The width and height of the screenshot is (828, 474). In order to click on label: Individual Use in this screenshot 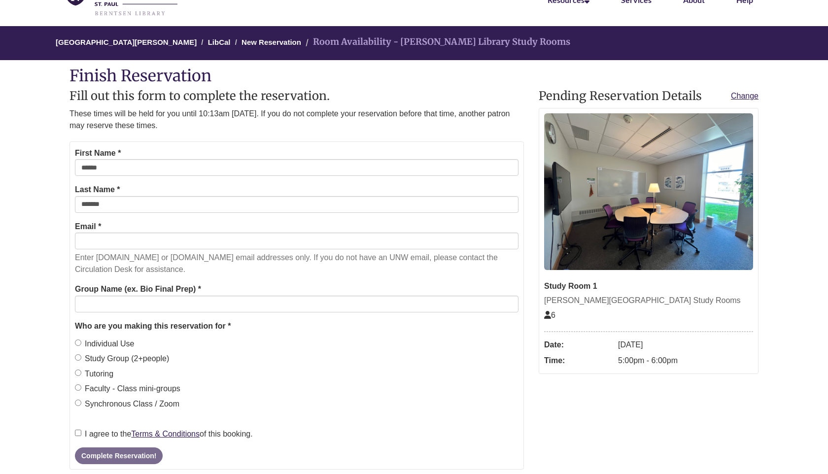, I will do `click(105, 344)`.